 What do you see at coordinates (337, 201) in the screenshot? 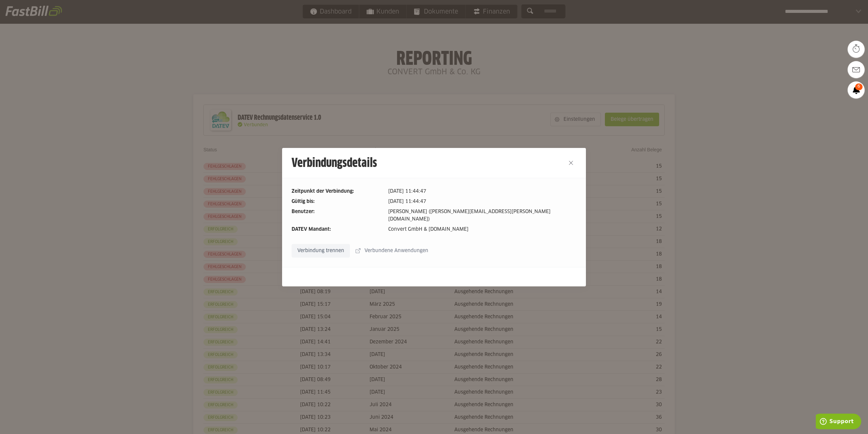
I see `dt: Gültig bis:` at bounding box center [337, 201].